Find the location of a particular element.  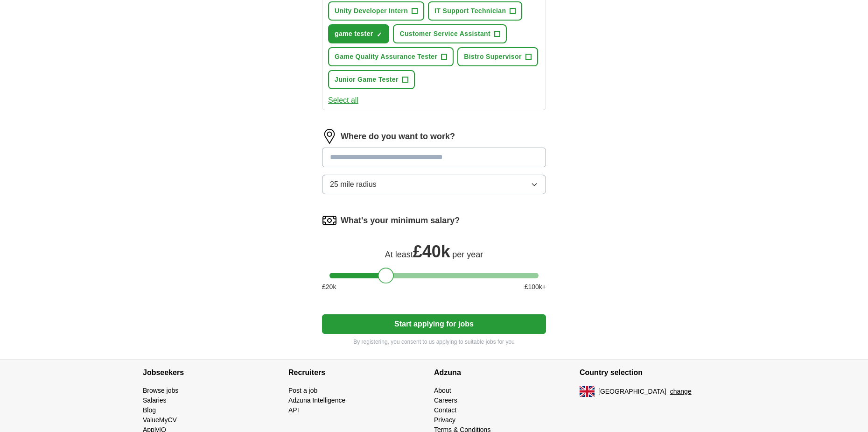

label: Where do you want to work? is located at coordinates (397, 136).